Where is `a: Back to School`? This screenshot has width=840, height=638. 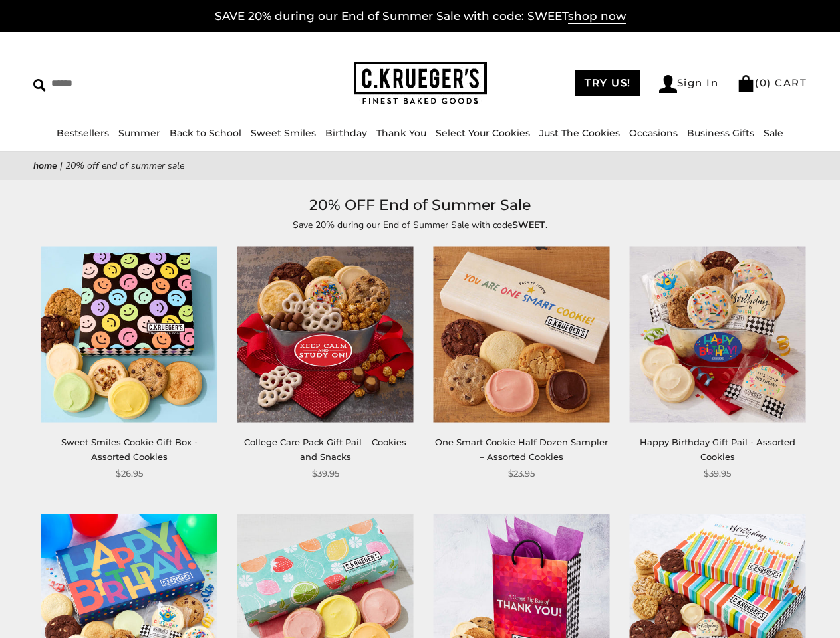
a: Back to School is located at coordinates (206, 133).